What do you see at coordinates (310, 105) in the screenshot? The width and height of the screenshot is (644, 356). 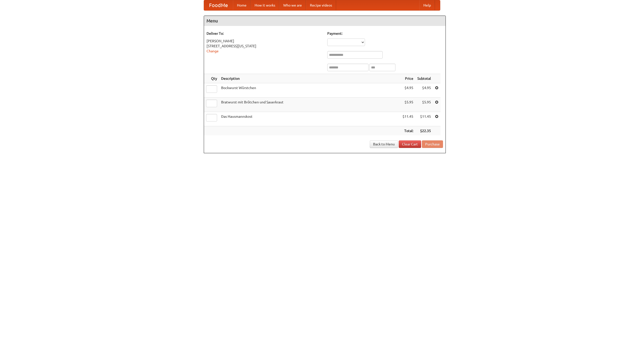 I see `td: Bratwurst mit Brötchen und Sauerkraut` at bounding box center [310, 105].